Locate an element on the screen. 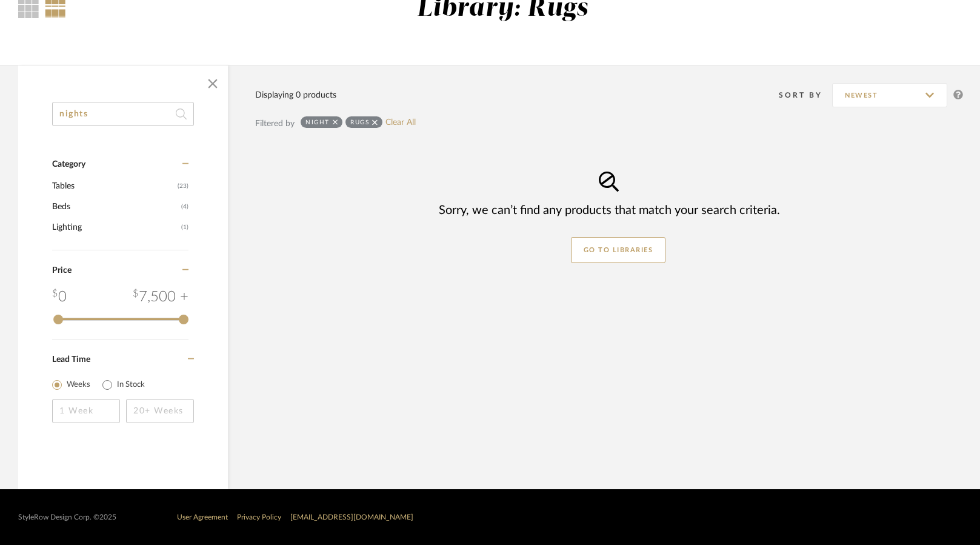  div: 7,500 + is located at coordinates (160, 297).